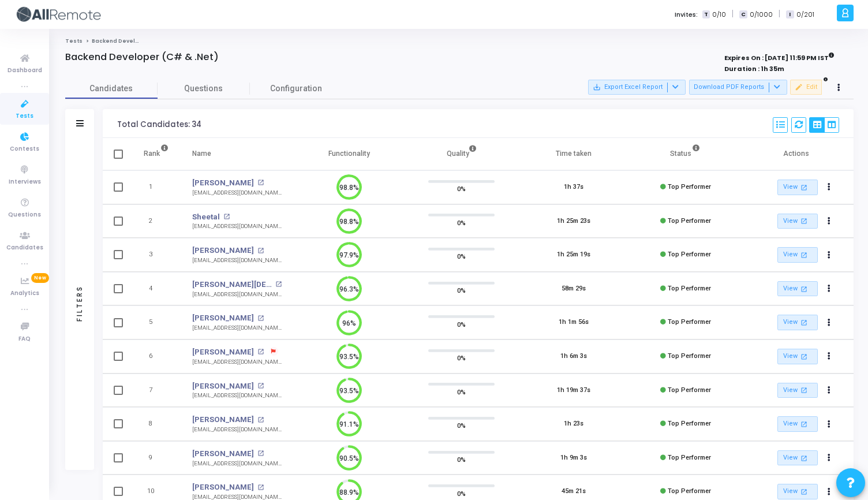 The image size is (868, 500). What do you see at coordinates (459, 41) in the screenshot?
I see `nav: breadcrumb` at bounding box center [459, 41].